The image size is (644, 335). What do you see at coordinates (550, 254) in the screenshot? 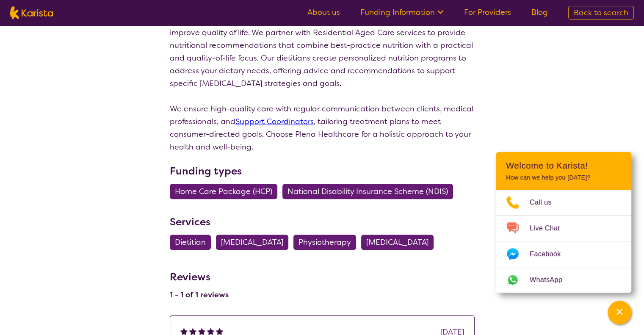
I see `span: Facebook` at bounding box center [550, 254].